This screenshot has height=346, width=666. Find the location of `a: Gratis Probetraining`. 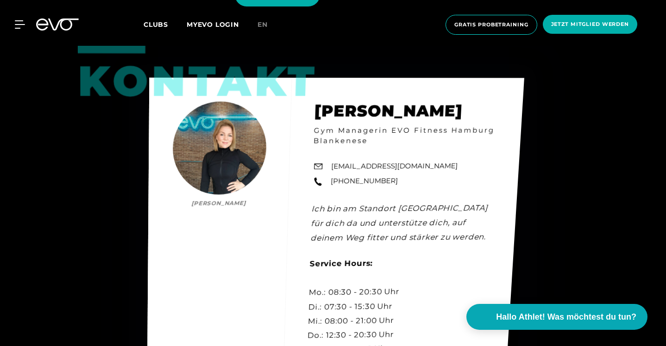

a: Gratis Probetraining is located at coordinates (491, 25).